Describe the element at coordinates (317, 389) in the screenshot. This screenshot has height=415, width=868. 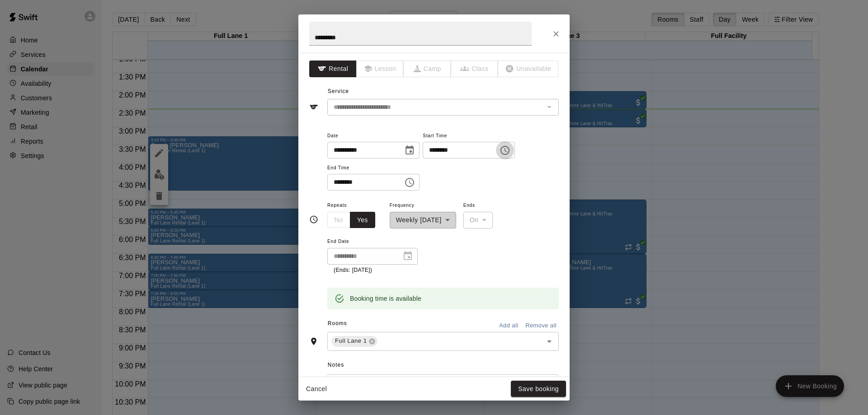
I see `button: Cancel` at that location.